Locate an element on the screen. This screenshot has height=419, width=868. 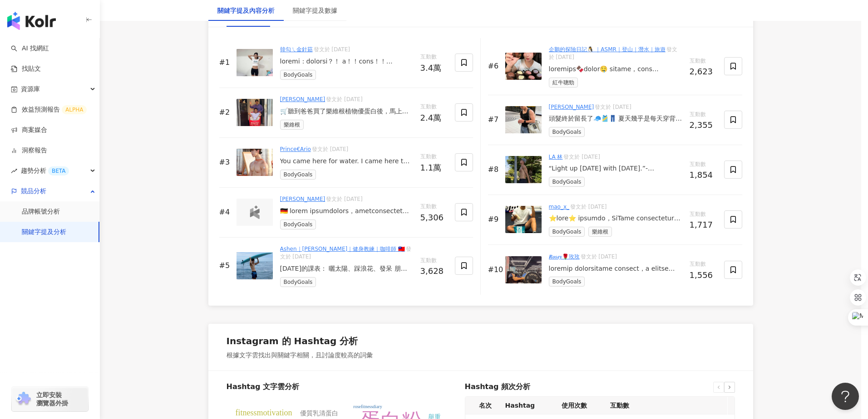
div: 根據文字雲找出與關鍵字相關，且討論度較高的詞彙 is located at coordinates (300, 356).